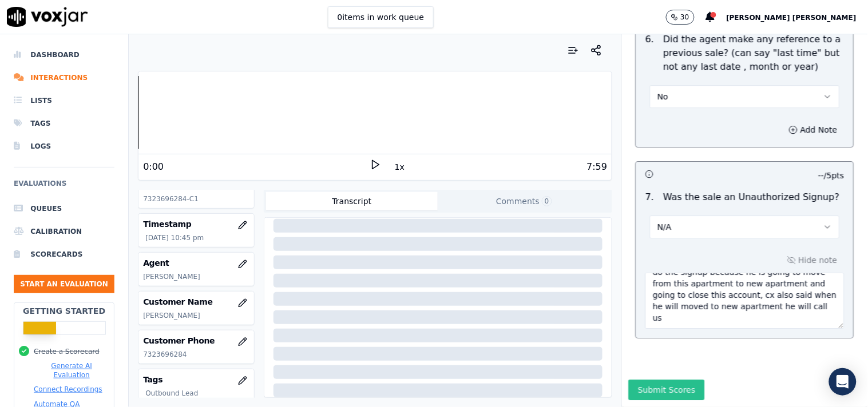 This screenshot has width=868, height=407. Describe the element at coordinates (548, 201) in the screenshot. I see `span: 0` at that location.